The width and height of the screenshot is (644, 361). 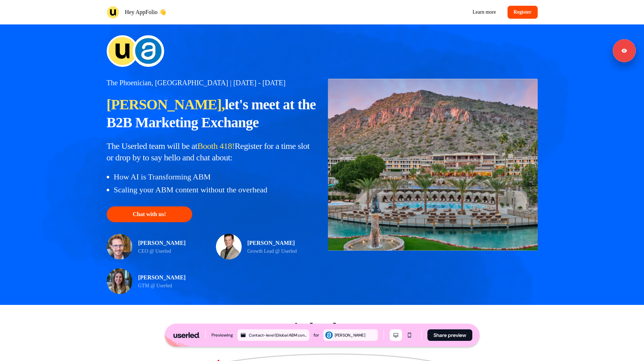 I want to click on a: Learn more, so click(x=484, y=12).